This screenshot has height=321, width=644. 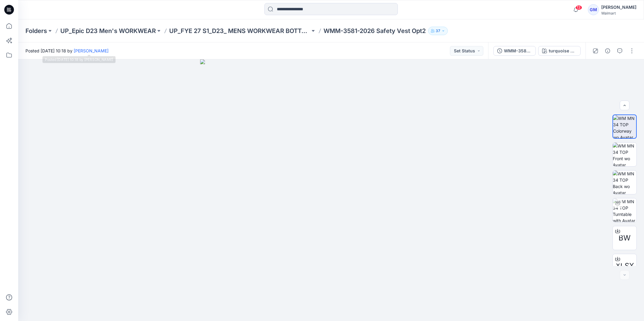 I want to click on p: Folders, so click(x=36, y=31).